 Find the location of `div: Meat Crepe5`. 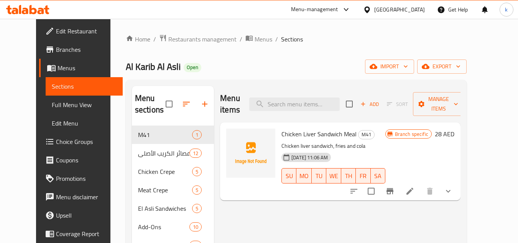

div: Meat Crepe5 is located at coordinates (173, 190).